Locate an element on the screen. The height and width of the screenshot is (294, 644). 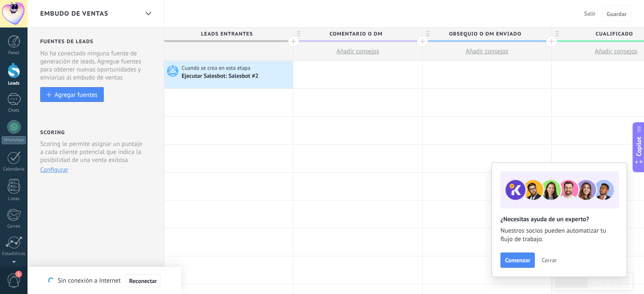
span: Comentario o DM is located at coordinates (356, 34).